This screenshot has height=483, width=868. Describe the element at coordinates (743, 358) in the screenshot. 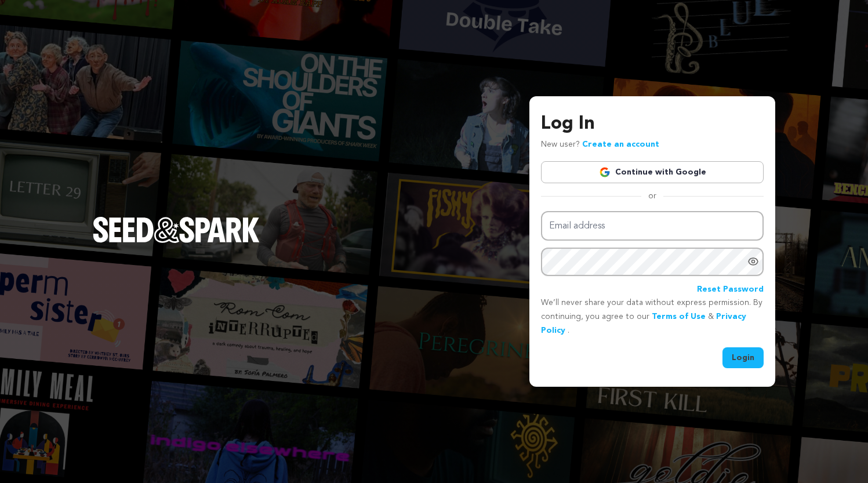

I see `button: Login` at that location.